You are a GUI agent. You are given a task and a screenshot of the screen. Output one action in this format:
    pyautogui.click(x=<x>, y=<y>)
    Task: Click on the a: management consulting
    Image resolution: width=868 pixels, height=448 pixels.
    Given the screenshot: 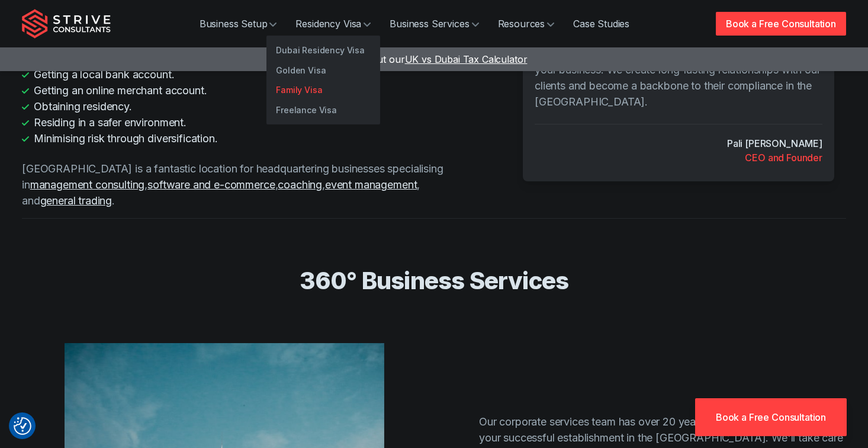 What is the action you would take?
    pyautogui.click(x=88, y=185)
    